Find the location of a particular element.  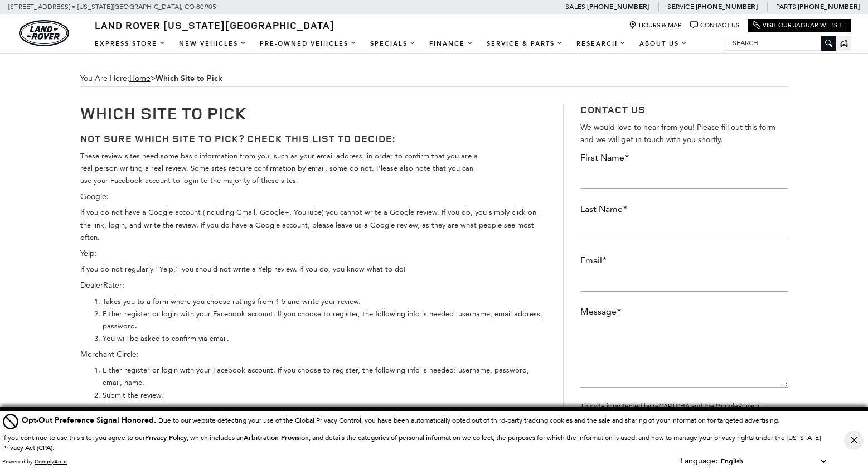

a: EXPRESS STORE is located at coordinates (130, 44).